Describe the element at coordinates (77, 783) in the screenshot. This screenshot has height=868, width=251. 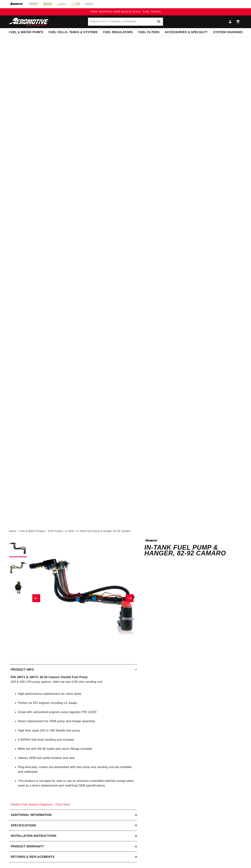
I see `li: This product is not legal for sale or use on emission-controlled vehicles except when used as a d...` at that location.